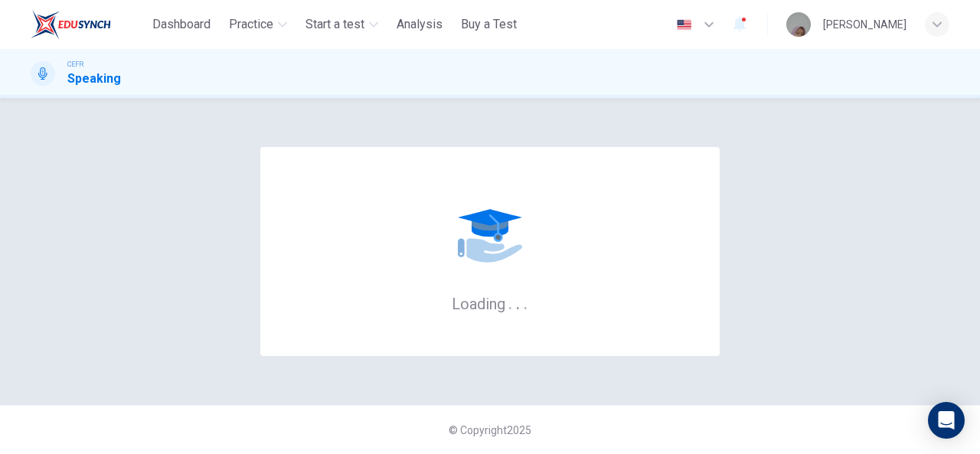 This screenshot has height=454, width=980. Describe the element at coordinates (684, 24) in the screenshot. I see `img: en` at that location.